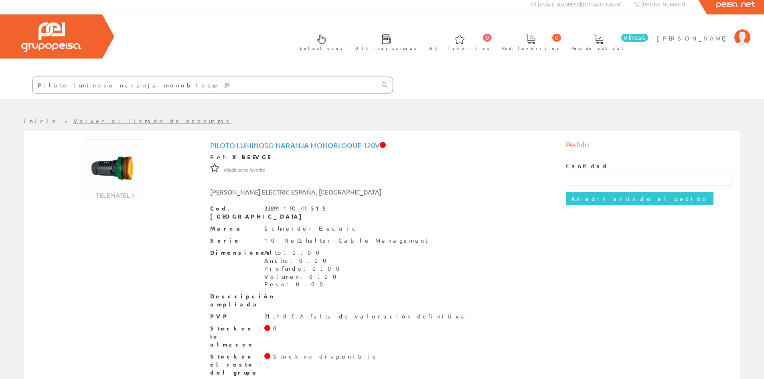 This screenshot has height=379, width=764. I want to click on input: Buscar ..., so click(205, 85).